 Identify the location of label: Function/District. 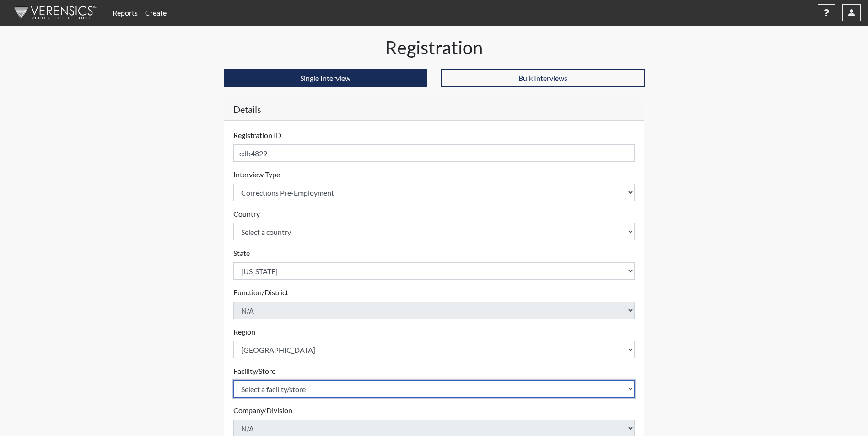
(261, 293).